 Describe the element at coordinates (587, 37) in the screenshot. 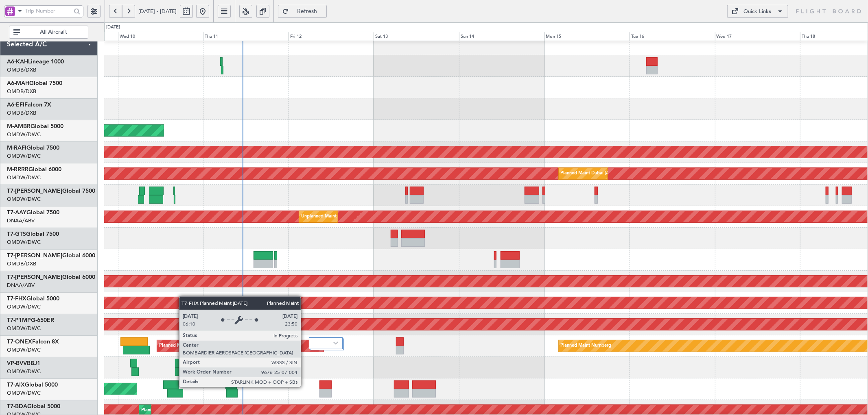

I see `div: Mon 15` at that location.